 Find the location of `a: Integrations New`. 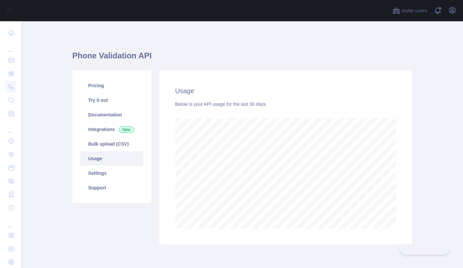

a: Integrations New is located at coordinates (112, 129).